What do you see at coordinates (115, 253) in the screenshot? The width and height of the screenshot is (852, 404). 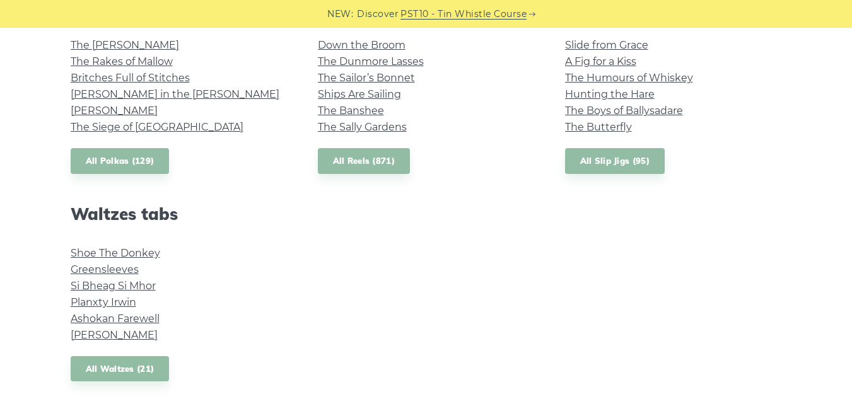 I see `a: Shoe The Donkey` at bounding box center [115, 253].